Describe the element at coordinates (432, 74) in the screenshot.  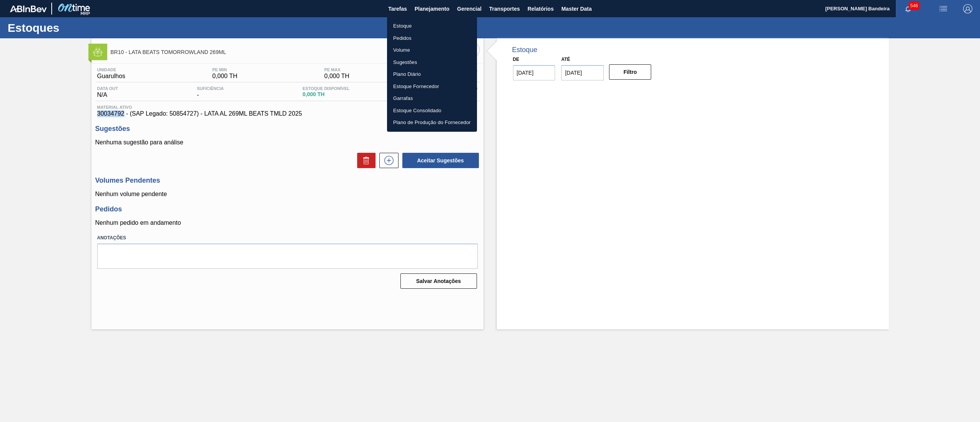
I see `a: Plano Diário` at that location.